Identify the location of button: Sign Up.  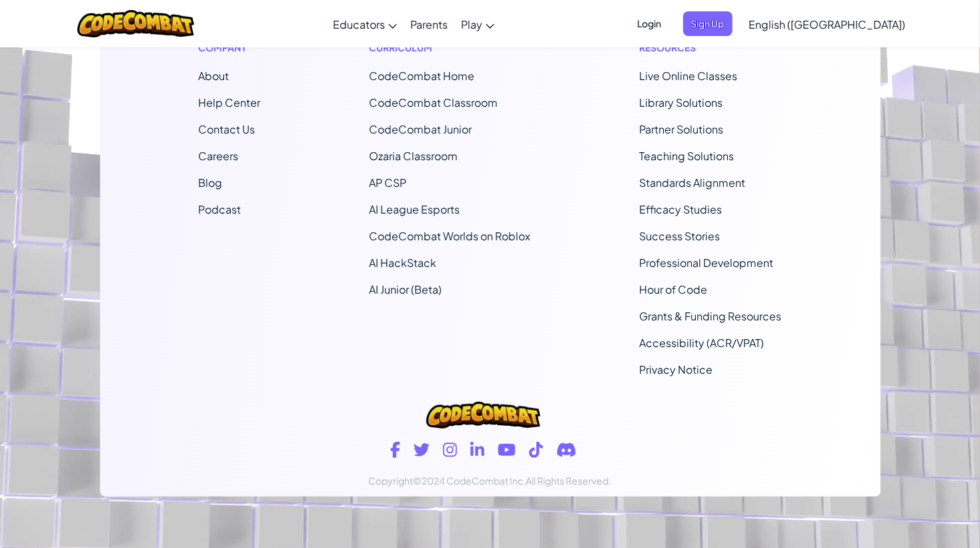
(708, 23).